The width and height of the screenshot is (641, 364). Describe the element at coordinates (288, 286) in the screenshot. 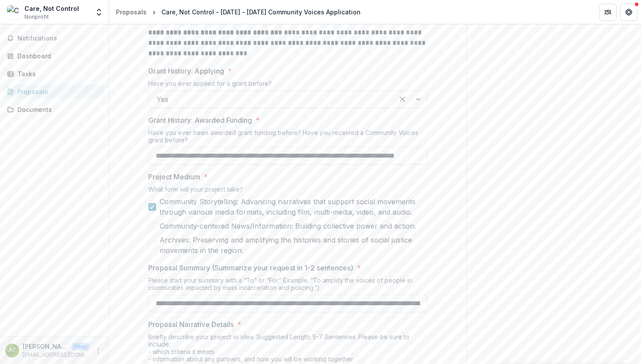

I see `div: Please start your summary with a “To” or “For.” Example: “To amplify the voices of people in comm...` at that location.